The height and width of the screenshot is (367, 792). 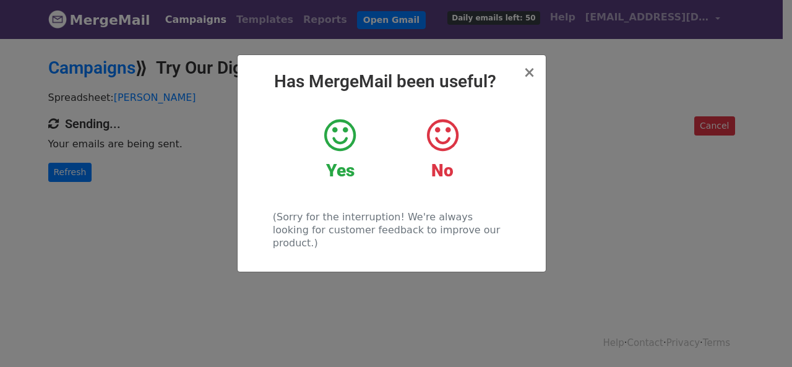 I want to click on button: Close, so click(x=529, y=72).